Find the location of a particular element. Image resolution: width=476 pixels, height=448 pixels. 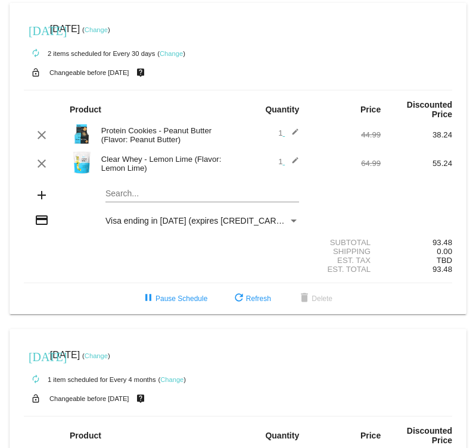

mat-select: Payment Method is located at coordinates (202, 221).